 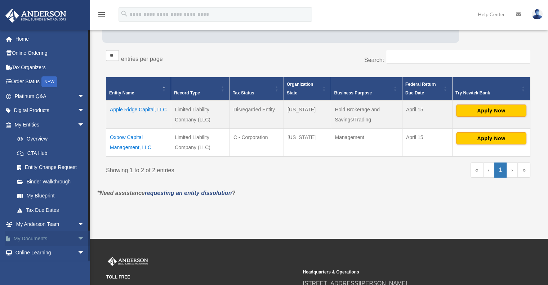 I want to click on a: My Entitiesarrow_drop_down, so click(x=48, y=125).